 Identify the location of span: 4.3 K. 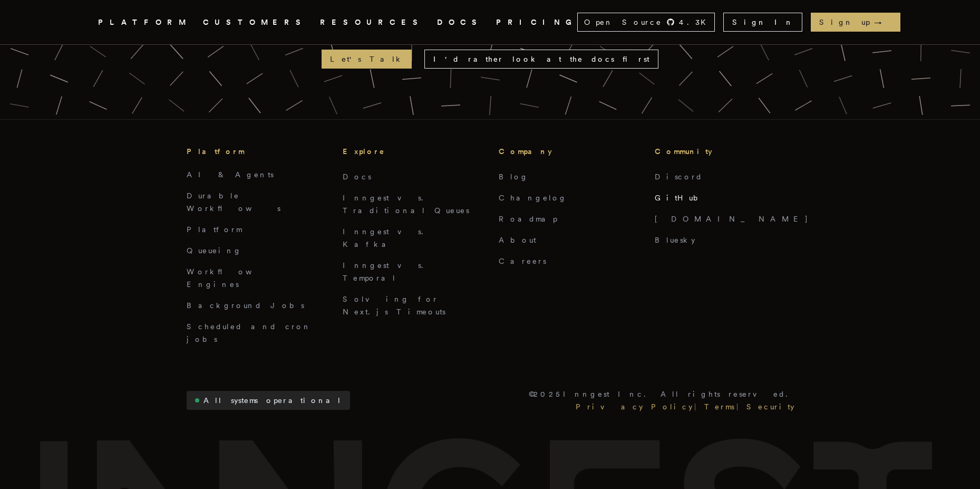
(695, 23).